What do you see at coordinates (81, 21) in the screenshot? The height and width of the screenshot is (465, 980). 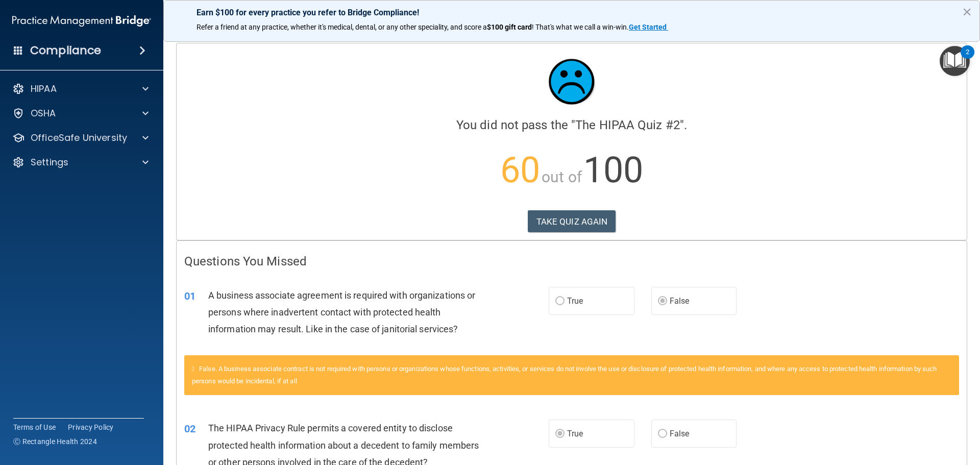 I see `img: PMB logo` at bounding box center [81, 21].